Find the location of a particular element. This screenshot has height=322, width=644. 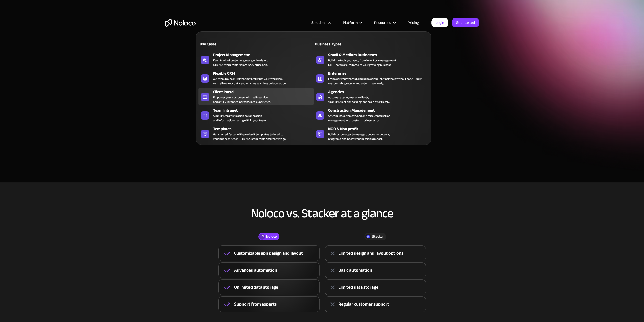

a: AgenciesAutomate tasks, manage clients,simplify client onboarding, and scale effortlessly. is located at coordinates (371, 96).